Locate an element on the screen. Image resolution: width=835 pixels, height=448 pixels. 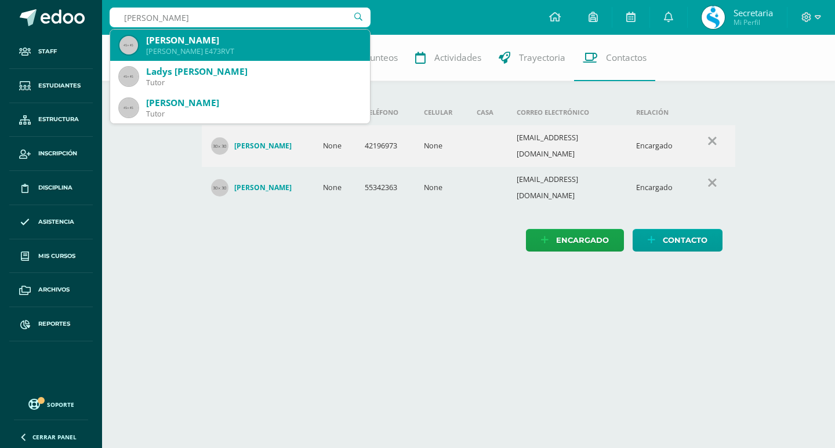
a: Asistencia is located at coordinates (51, 222).